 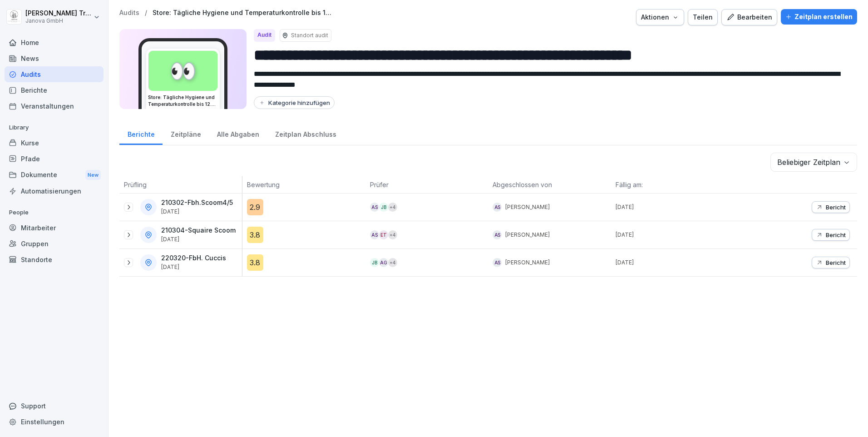 What do you see at coordinates (819, 17) in the screenshot?
I see `button: Zeitplan erstellen` at bounding box center [819, 17].